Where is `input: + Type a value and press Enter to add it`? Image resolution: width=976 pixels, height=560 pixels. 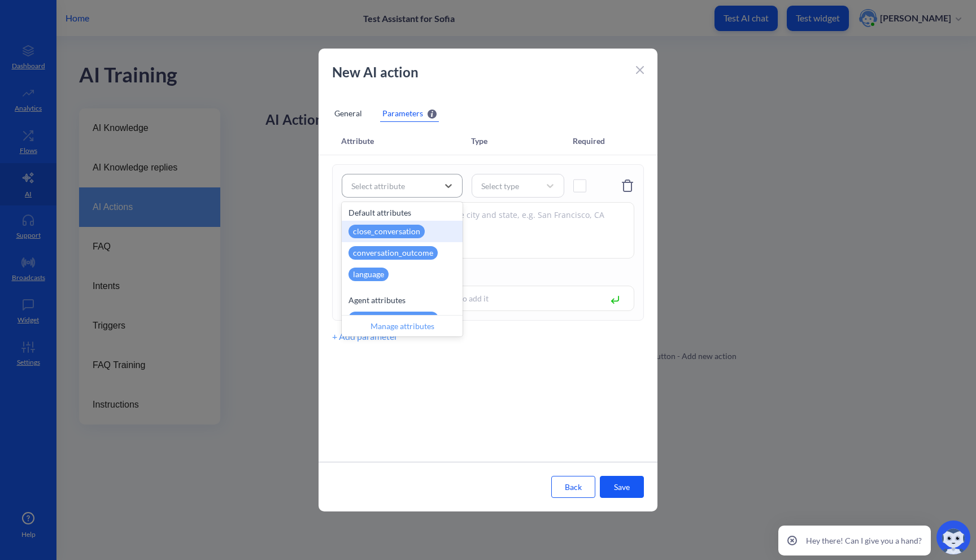
input: + Type a value and press Enter to add it is located at coordinates (474, 297).